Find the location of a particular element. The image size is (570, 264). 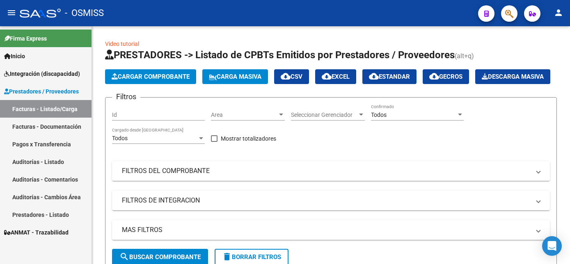

button: EXCEL is located at coordinates (336, 77).